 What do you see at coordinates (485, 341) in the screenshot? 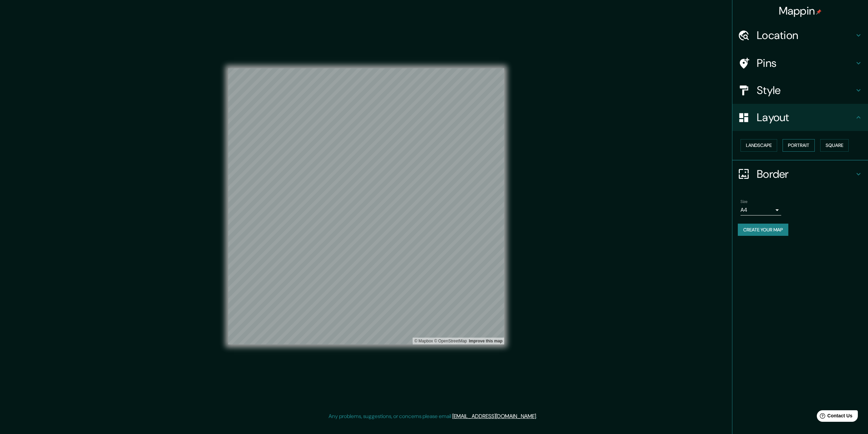
I see `a: Map feedback` at bounding box center [485, 341].